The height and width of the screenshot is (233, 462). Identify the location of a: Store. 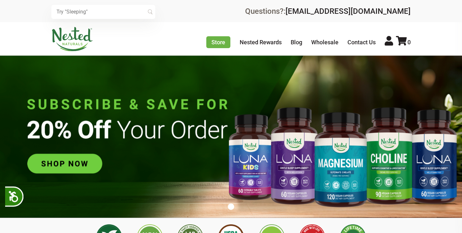
(218, 42).